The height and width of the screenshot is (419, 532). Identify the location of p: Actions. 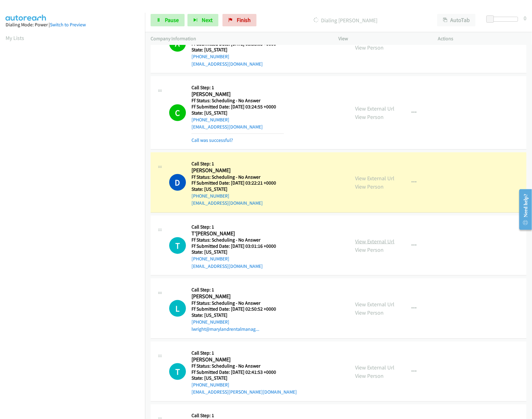
(483, 39).